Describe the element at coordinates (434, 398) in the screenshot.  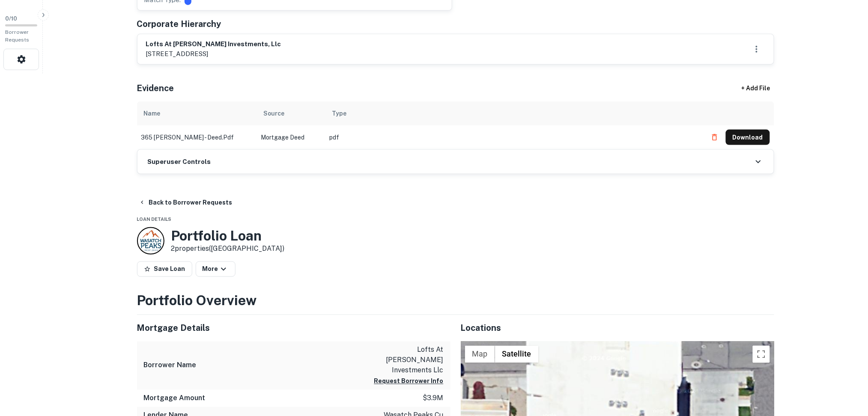
I see `p: $3.9m` at that location.